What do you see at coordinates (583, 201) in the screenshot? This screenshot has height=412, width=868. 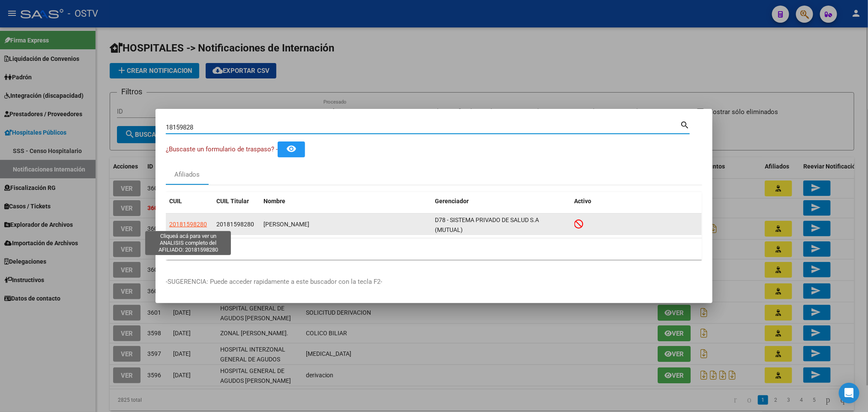 I see `span: Activo` at bounding box center [583, 201].